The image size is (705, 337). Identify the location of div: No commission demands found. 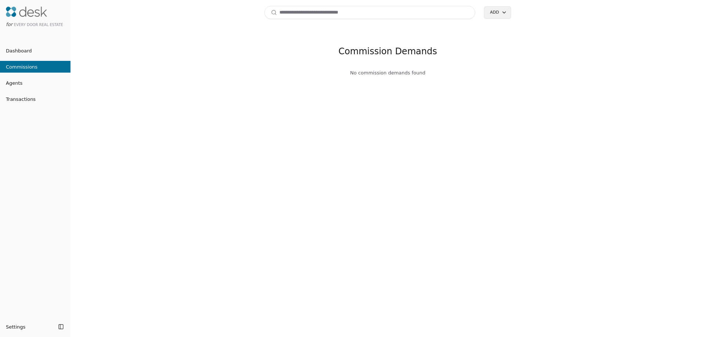
(388, 73).